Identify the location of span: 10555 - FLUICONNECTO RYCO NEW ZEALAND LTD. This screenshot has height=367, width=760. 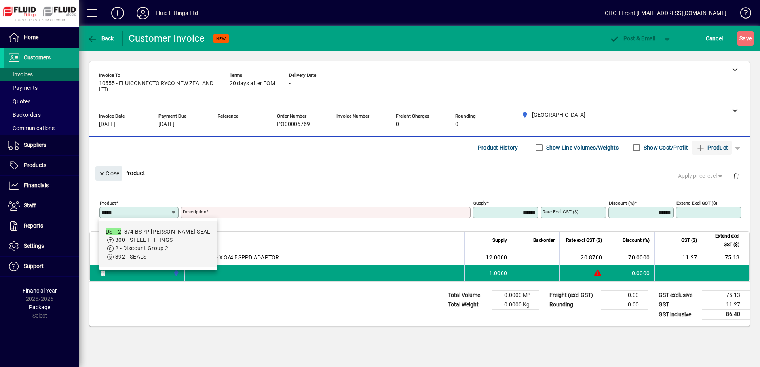
(158, 87).